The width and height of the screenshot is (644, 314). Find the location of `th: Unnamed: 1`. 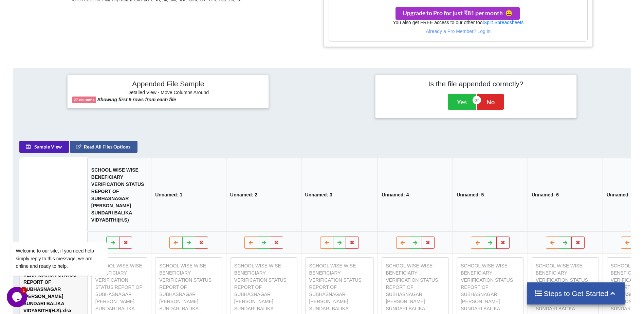

th: Unnamed: 1 is located at coordinates (188, 195).